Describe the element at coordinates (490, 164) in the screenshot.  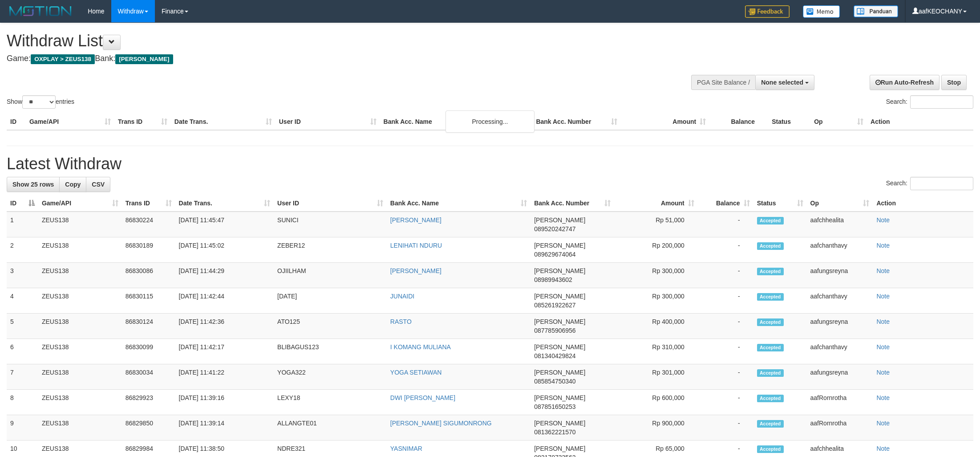
I see `h1: Latest Withdraw` at that location.